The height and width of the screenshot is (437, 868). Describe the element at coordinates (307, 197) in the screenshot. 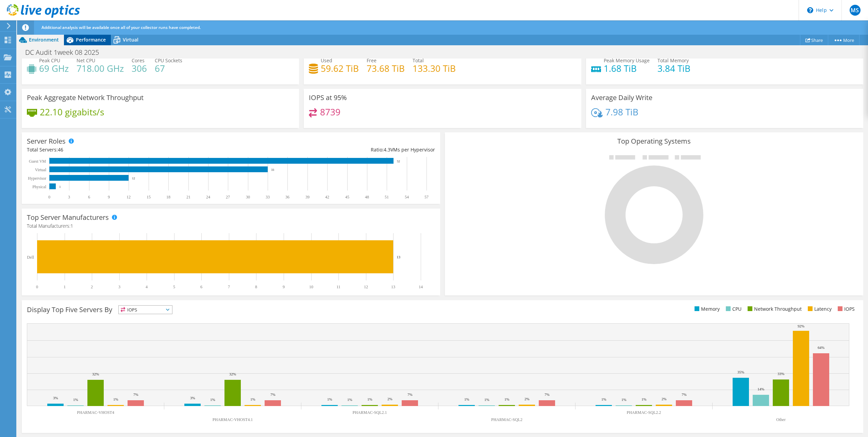

I see `text: 39` at that location.